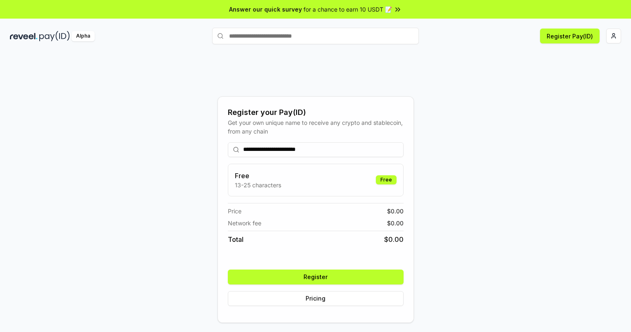 Image resolution: width=631 pixels, height=332 pixels. What do you see at coordinates (570, 36) in the screenshot?
I see `button: Register Pay(ID)` at bounding box center [570, 36].